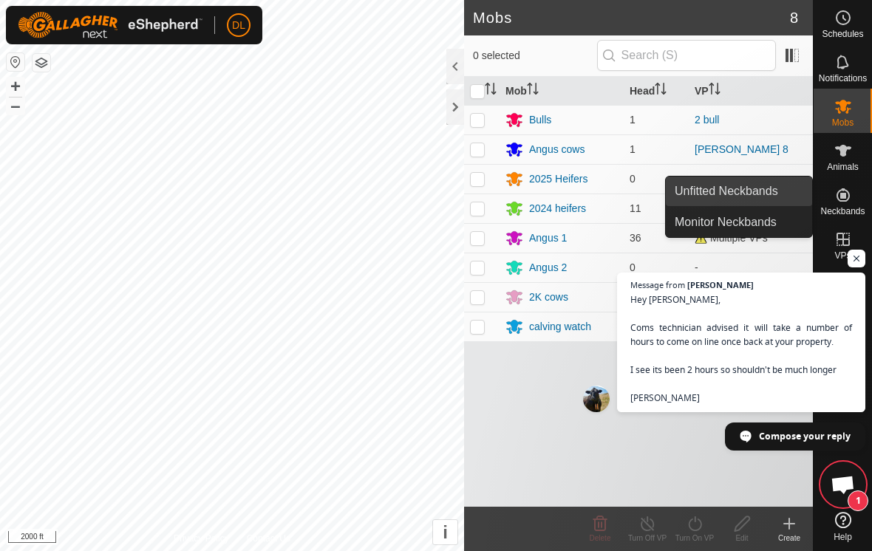  Describe the element at coordinates (842, 211) in the screenshot. I see `span: Neckbands` at that location.